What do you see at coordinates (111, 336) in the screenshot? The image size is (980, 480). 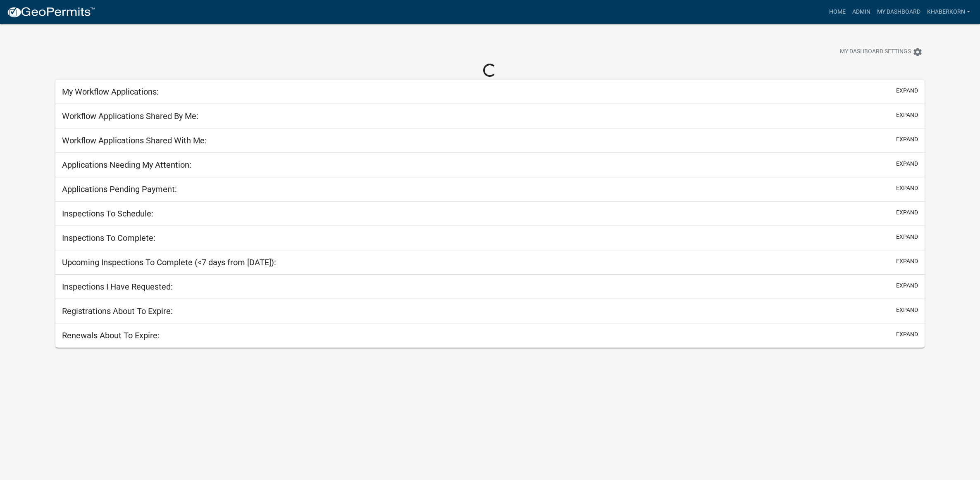 I see `h5: Renewals About To Expire:` at bounding box center [111, 336].